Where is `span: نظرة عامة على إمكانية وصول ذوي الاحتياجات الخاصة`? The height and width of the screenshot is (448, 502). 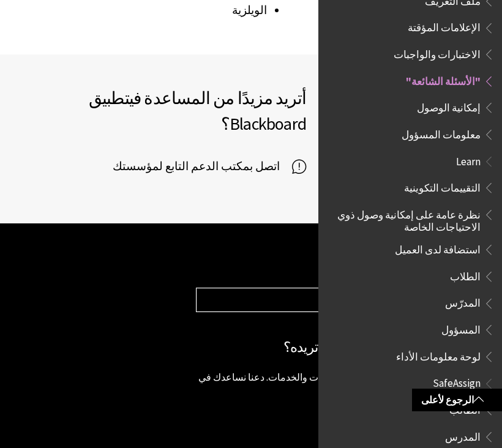 span: نظرة عامة على إمكانية وصول ذوي الاحتياجات الخاصة is located at coordinates (407, 219).